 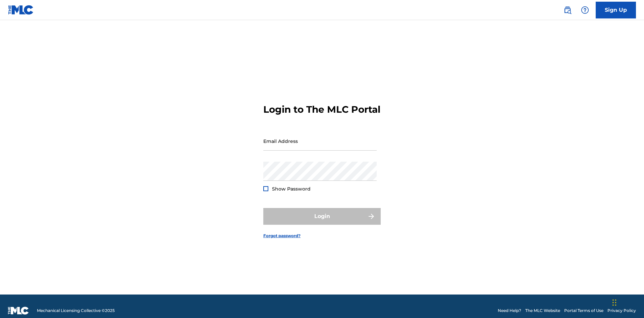 I want to click on a: Public Search, so click(x=567, y=10).